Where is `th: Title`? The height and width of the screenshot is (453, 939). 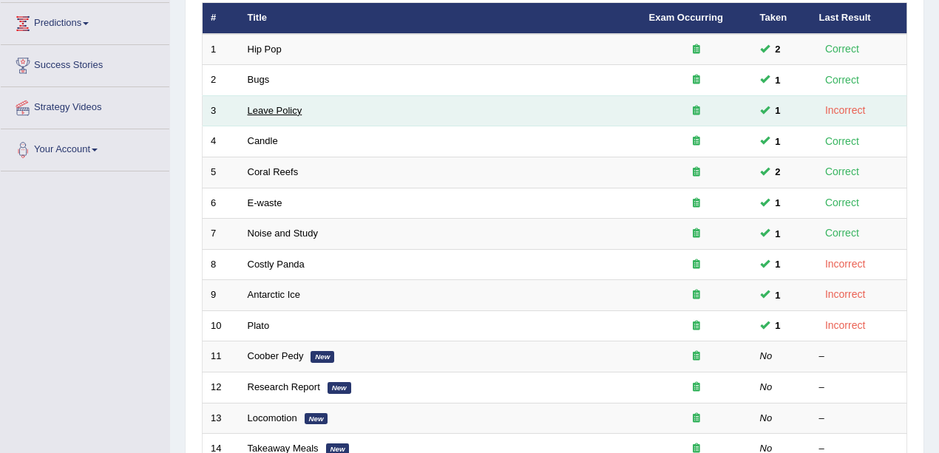 th: Title is located at coordinates (440, 18).